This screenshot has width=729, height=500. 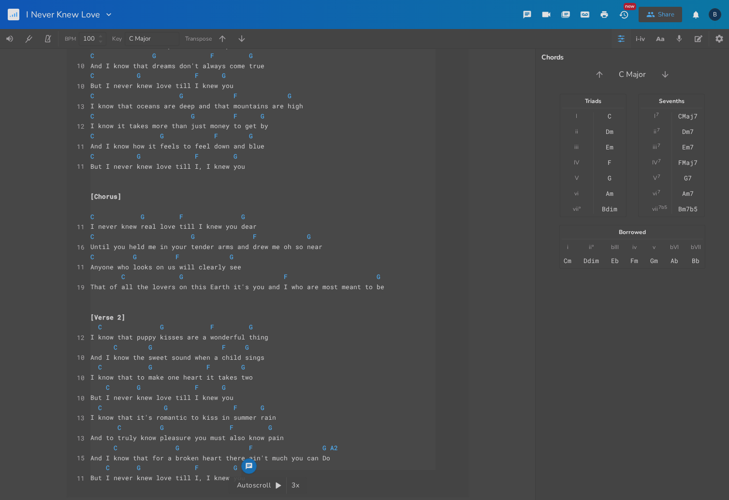 What do you see at coordinates (715, 15) in the screenshot?
I see `button: B` at bounding box center [715, 15].